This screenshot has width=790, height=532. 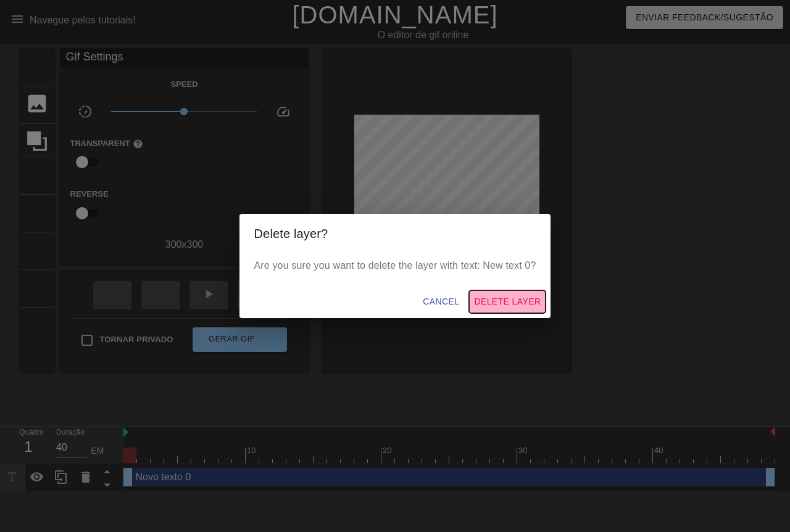 I want to click on h2: Delete layer?, so click(x=395, y=234).